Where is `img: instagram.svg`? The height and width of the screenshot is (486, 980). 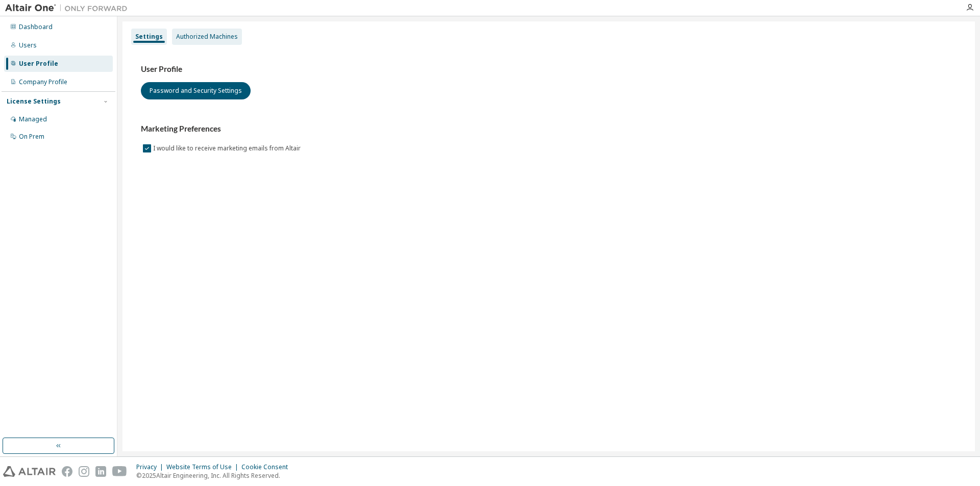
img: instagram.svg is located at coordinates (84, 471).